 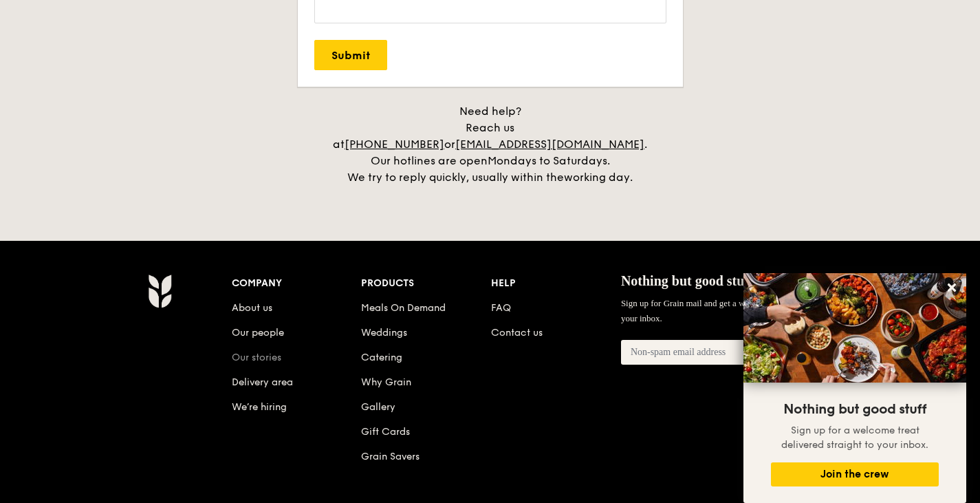 I want to click on img: AYc88T3wAAAABJRU5ErkJggg==, so click(x=159, y=291).